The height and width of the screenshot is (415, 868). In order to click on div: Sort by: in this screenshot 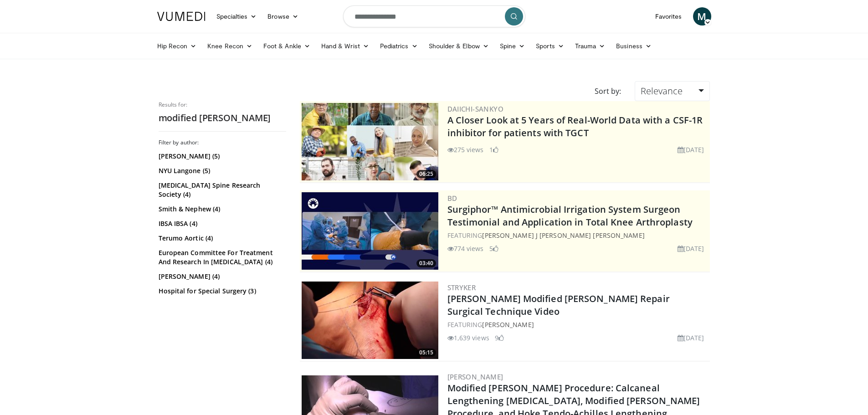, I will do `click(608, 92)`.